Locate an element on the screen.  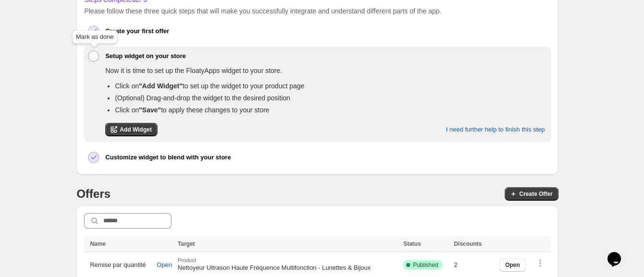
span: Remise par quantité is located at coordinates (118, 265).